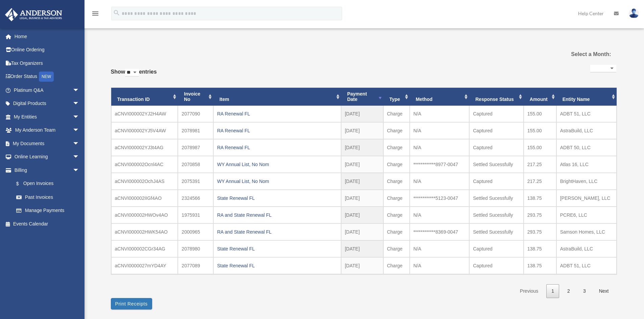 The width and height of the screenshot is (644, 319). Describe the element at coordinates (49, 211) in the screenshot. I see `a: Manage Payments` at that location.